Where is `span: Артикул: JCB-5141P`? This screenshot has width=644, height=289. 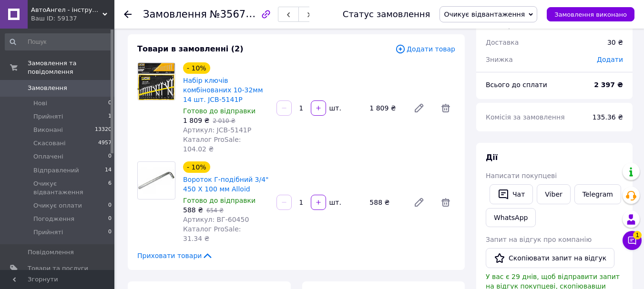
span: Артикул: JCB-5141P is located at coordinates (217, 130).